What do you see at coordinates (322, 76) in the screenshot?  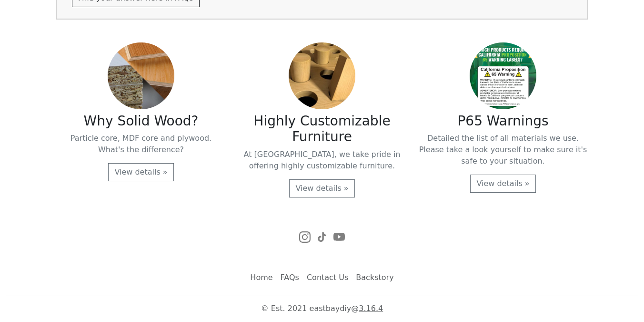 I see `img: Highly Customizable Furniture` at bounding box center [322, 76].